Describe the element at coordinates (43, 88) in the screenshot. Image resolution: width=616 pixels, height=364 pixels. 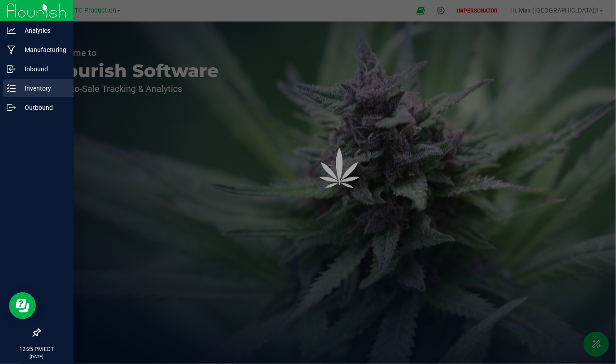
I see `p: Inventory` at that location.